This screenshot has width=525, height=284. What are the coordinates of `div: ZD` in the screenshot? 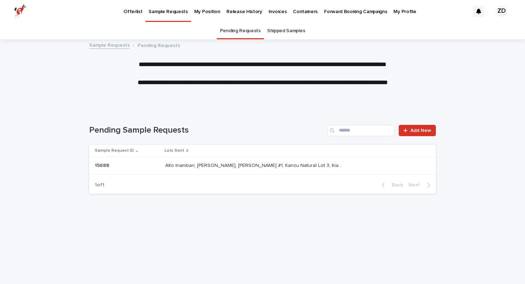 It's located at (502, 11).